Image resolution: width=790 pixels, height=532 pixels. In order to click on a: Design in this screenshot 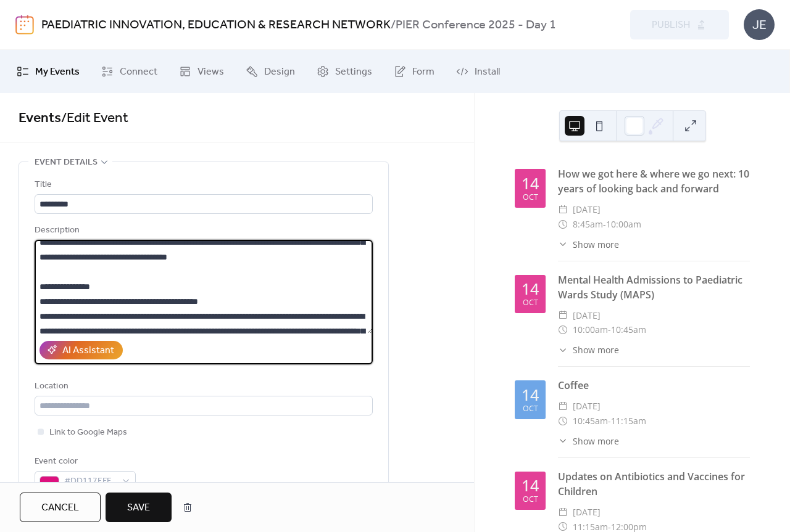, I will do `click(271, 71)`.